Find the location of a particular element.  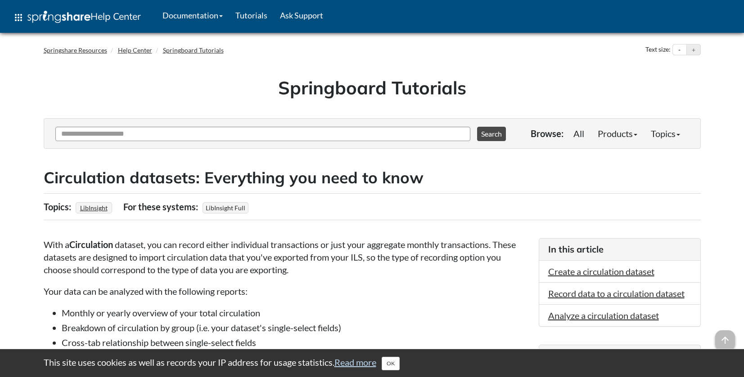

a: All is located at coordinates (578, 134).